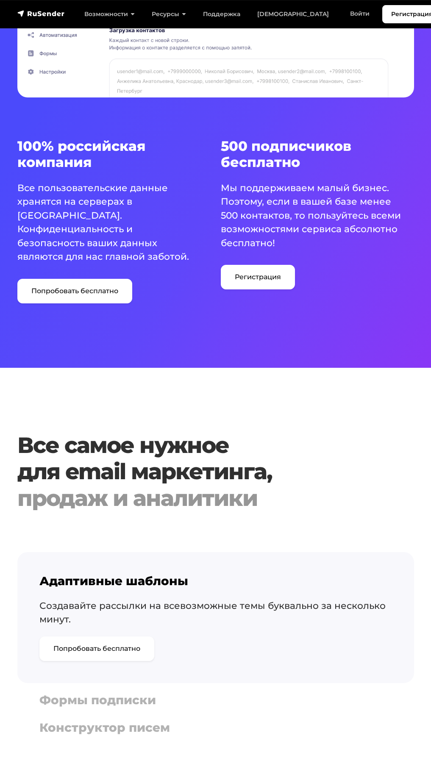  What do you see at coordinates (109, 14) in the screenshot?
I see `a: Возможности` at bounding box center [109, 14].